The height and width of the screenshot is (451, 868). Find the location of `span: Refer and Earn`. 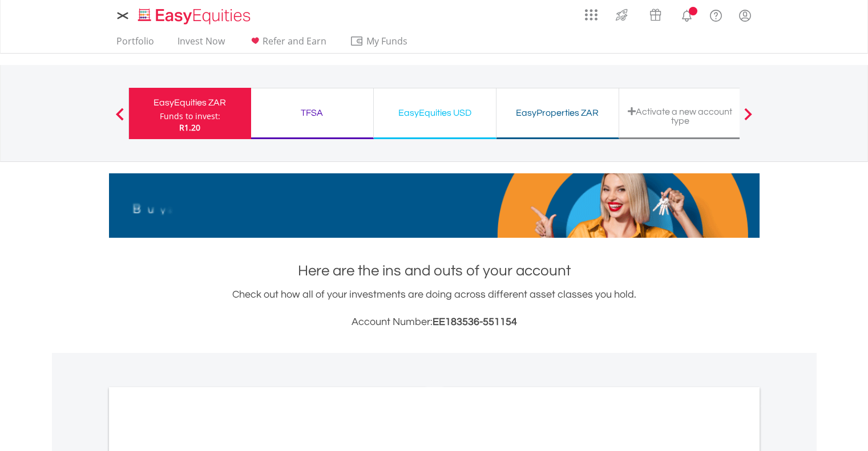

span: Refer and Earn is located at coordinates (294, 41).